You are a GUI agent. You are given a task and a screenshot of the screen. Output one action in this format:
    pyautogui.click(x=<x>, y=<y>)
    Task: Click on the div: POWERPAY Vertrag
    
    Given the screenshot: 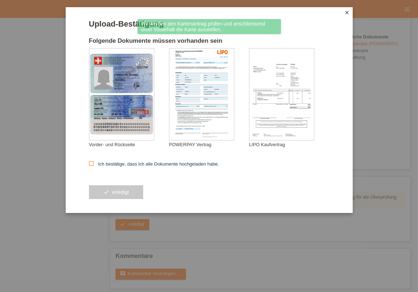 What is the action you would take?
    pyautogui.click(x=209, y=144)
    